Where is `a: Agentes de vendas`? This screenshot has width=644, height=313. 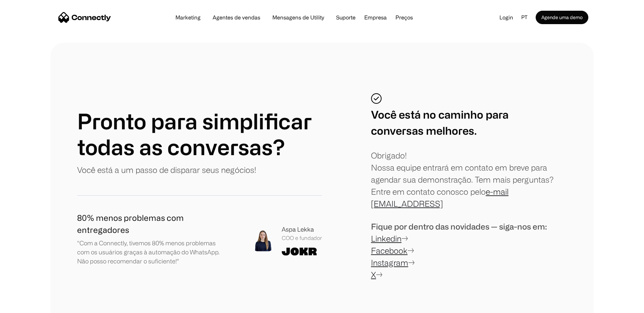
a: Agentes de vendas is located at coordinates (236, 18).